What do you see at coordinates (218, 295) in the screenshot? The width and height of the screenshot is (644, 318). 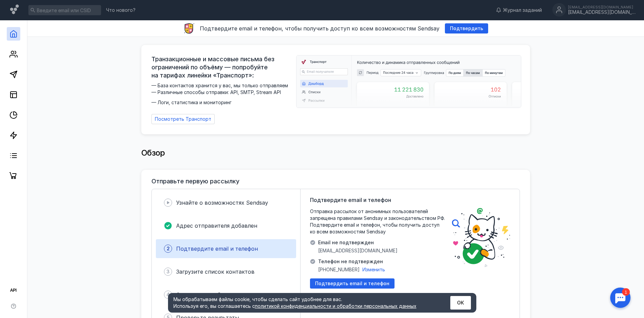 I see `span: Отправьте пробную рассылку` at bounding box center [218, 295].